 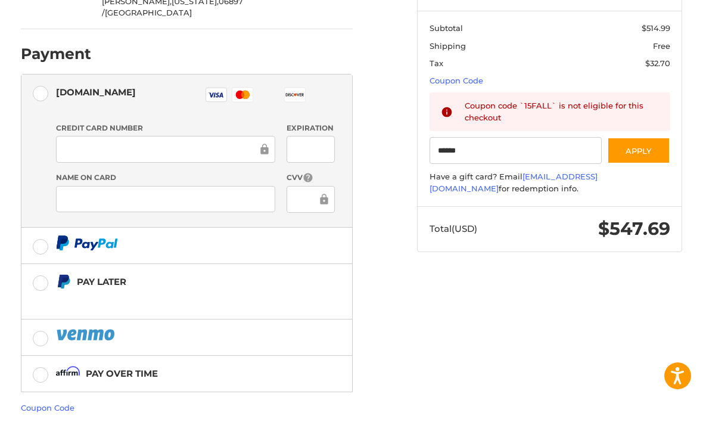 I want to click on div: Coupon code `15FALL` is not eligible for this checkout, so click(x=562, y=111).